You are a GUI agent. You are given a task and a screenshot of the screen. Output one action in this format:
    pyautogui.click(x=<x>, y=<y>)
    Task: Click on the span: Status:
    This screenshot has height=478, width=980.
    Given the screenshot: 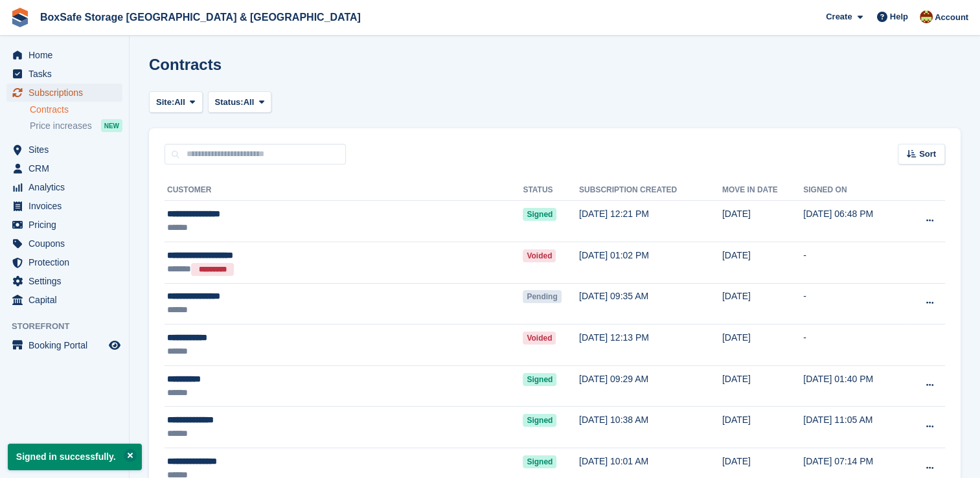 What is the action you would take?
    pyautogui.click(x=229, y=102)
    